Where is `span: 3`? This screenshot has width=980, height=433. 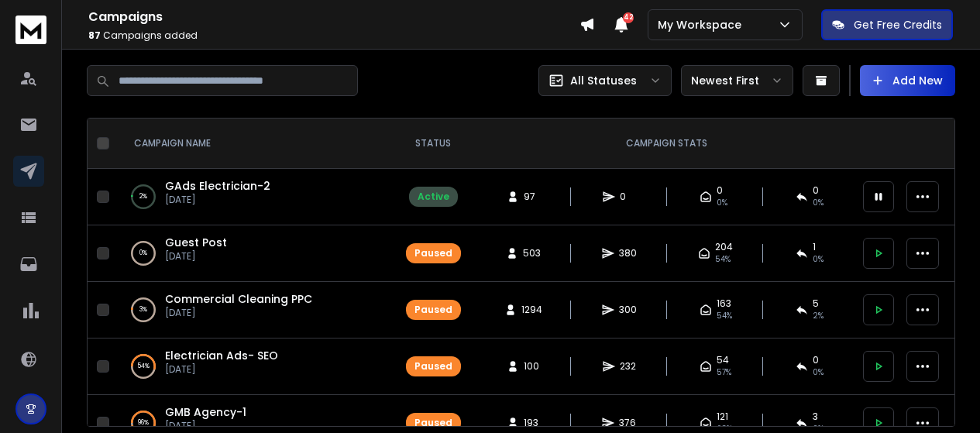
span: 3 is located at coordinates (815, 417).